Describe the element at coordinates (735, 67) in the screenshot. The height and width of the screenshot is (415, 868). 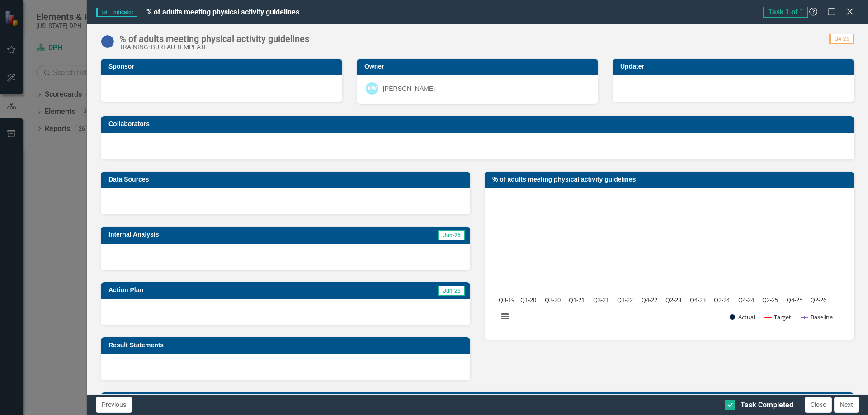
I see `h3: Updater` at that location.